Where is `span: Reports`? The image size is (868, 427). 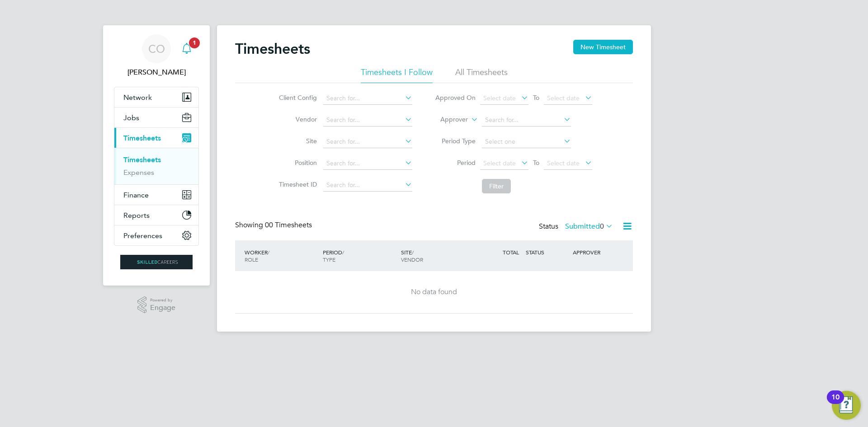 span: Reports is located at coordinates (136, 215).